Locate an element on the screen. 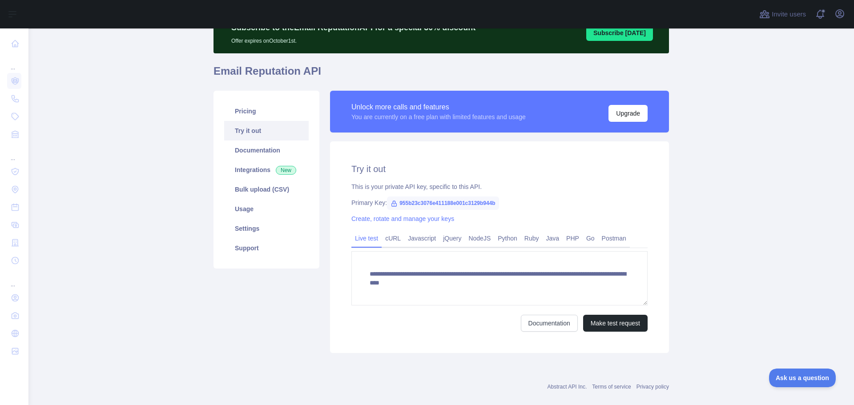 The image size is (854, 405). button: Make test request is located at coordinates (615, 323).